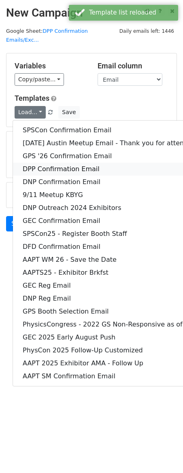 This screenshot has width=183, height=473. What do you see at coordinates (146, 31) in the screenshot?
I see `a: Daily emails left: 1446` at bounding box center [146, 31].